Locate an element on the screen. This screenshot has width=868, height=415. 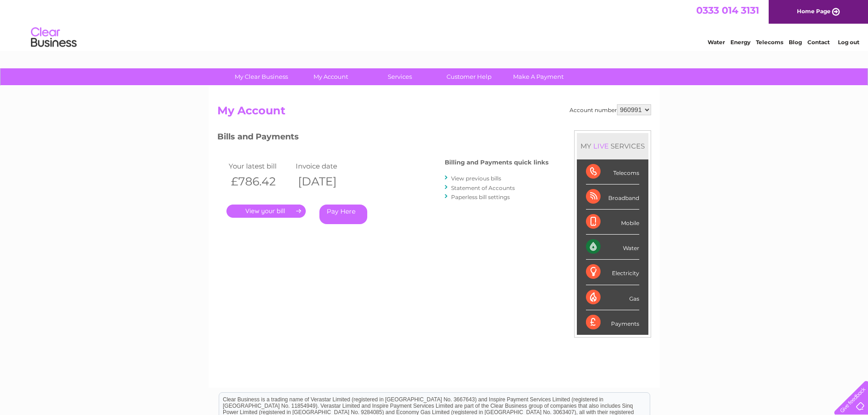
a: Paperless bill settings is located at coordinates (480, 197).